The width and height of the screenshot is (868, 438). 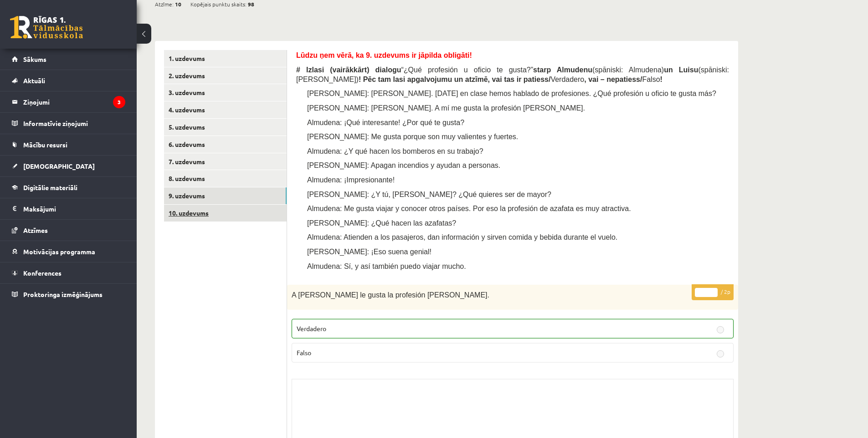 I want to click on legend: Ziņojumi, so click(x=74, y=102).